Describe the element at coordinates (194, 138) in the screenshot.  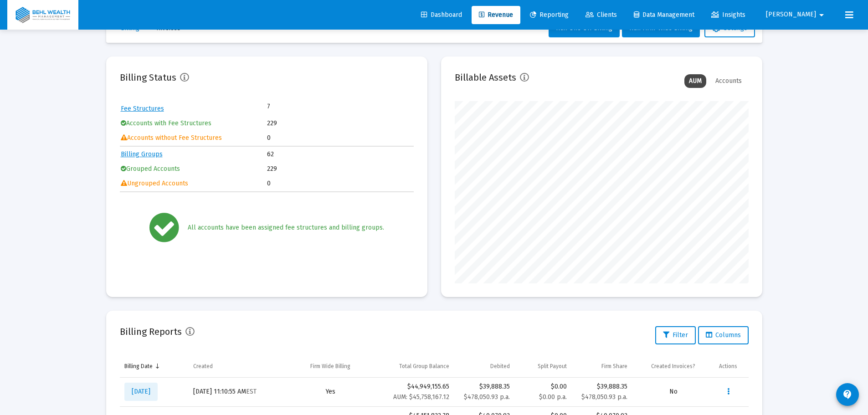
I see `td: Accounts without Fee Structures` at that location.